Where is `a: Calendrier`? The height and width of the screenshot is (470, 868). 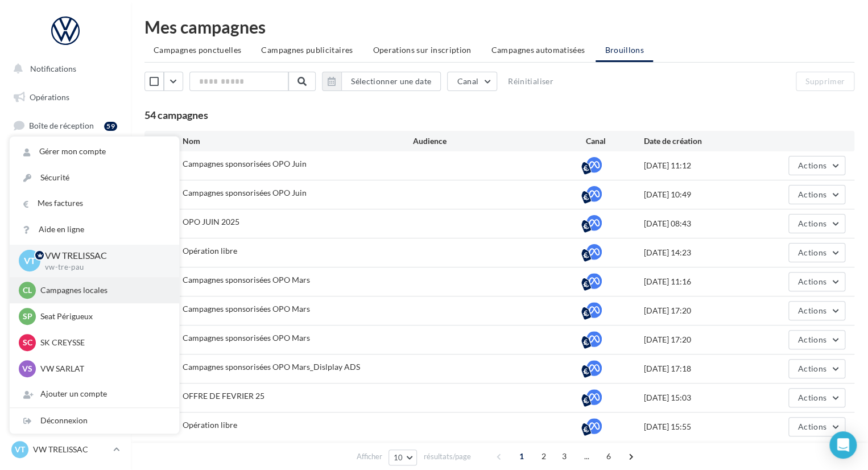
a: Calendrier is located at coordinates (65, 268).